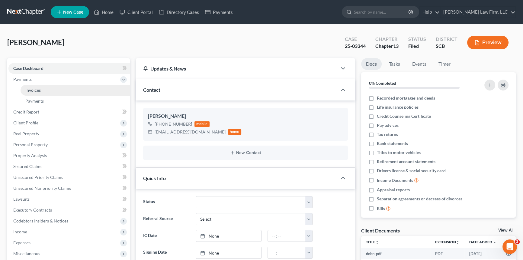 This screenshot has width=523, height=260. Describe the element at coordinates (447, 253) in the screenshot. I see `td: PDF` at that location.